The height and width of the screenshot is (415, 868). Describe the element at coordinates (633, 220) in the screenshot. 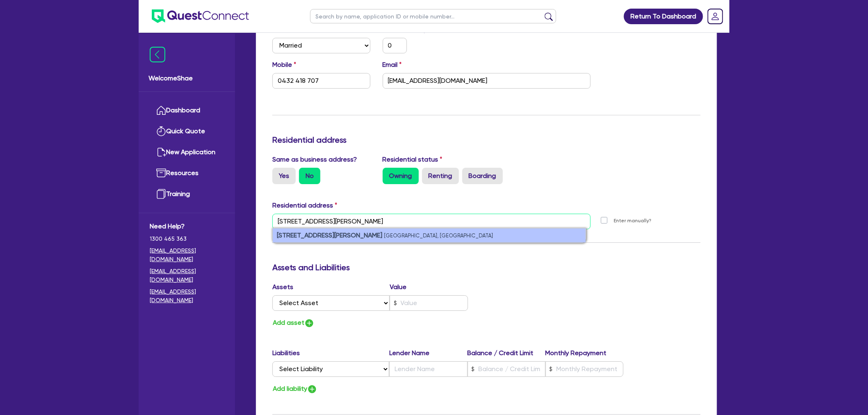

I see `label: Enter manually?` at that location.